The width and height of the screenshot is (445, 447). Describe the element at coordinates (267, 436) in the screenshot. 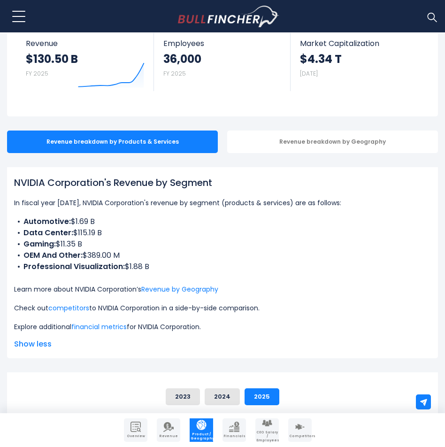

I see `span: CEO Salary / Employees` at that location.